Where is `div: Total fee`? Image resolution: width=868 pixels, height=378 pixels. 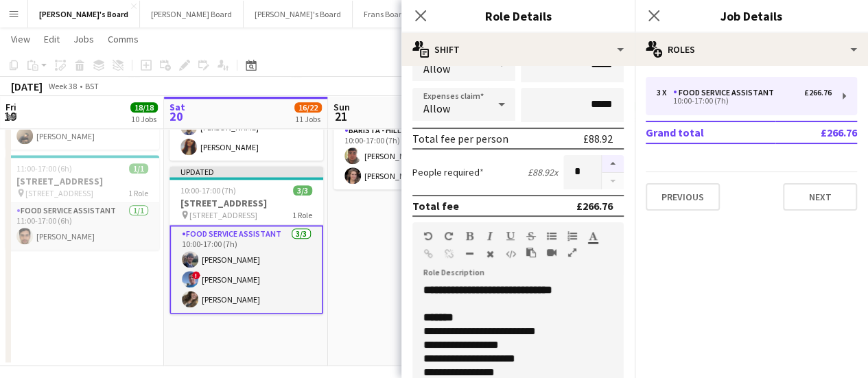 div: Total fee is located at coordinates (435, 206).